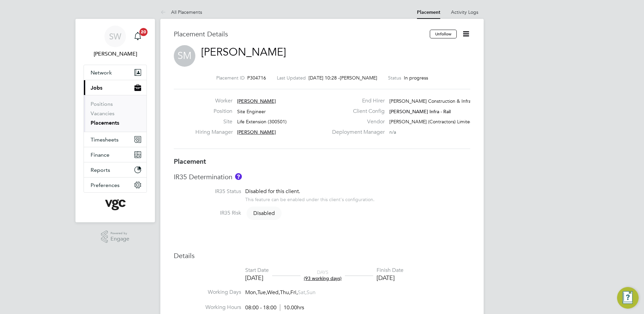 This screenshot has width=644, height=314. Describe the element at coordinates (101, 170) in the screenshot. I see `span: Reports` at that location.